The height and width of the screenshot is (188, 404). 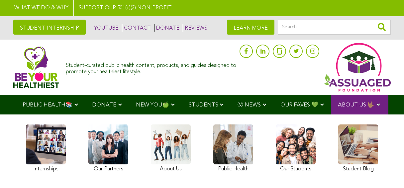 I want to click on div: Student-curated public health content, products, and guides designed to promote your healthiest l..., so click(x=151, y=67).